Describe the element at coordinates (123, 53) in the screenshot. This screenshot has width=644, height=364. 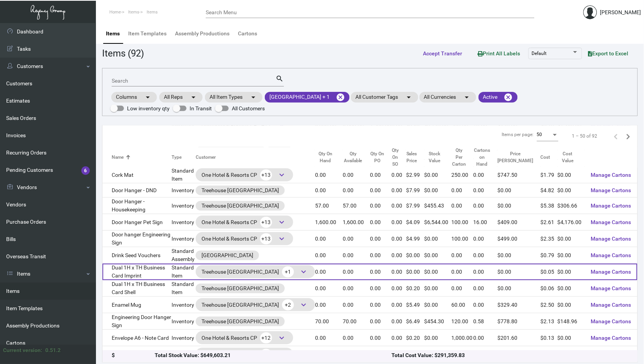
I see `div: Items (92)` at that location.